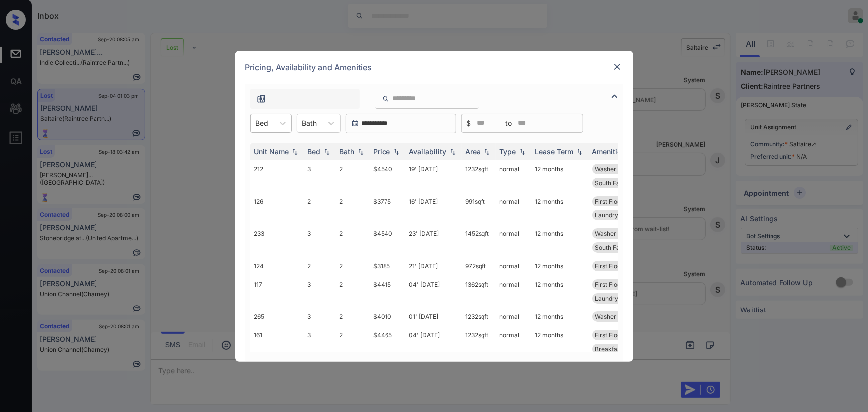  Describe the element at coordinates (277, 265) in the screenshot. I see `td: 124` at that location.